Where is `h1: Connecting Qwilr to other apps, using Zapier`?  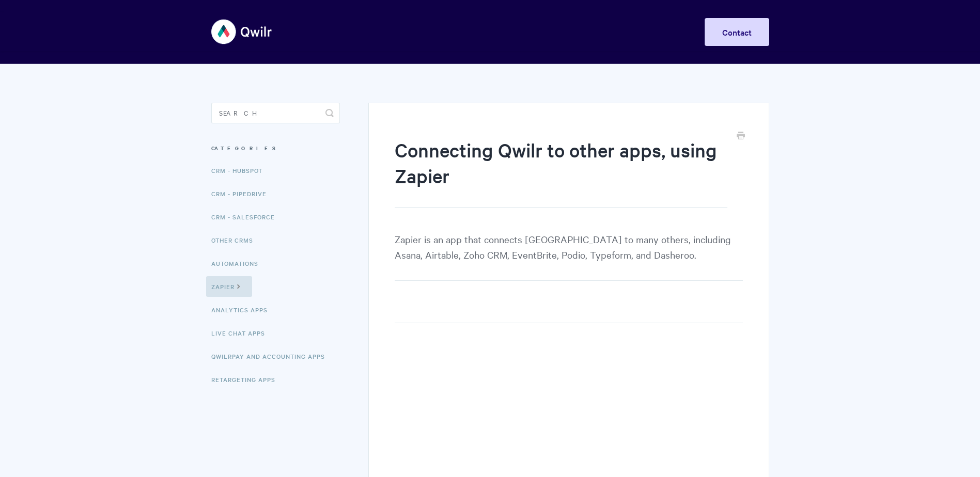
h1: Connecting Qwilr to other apps, using Zapier is located at coordinates (561, 172).